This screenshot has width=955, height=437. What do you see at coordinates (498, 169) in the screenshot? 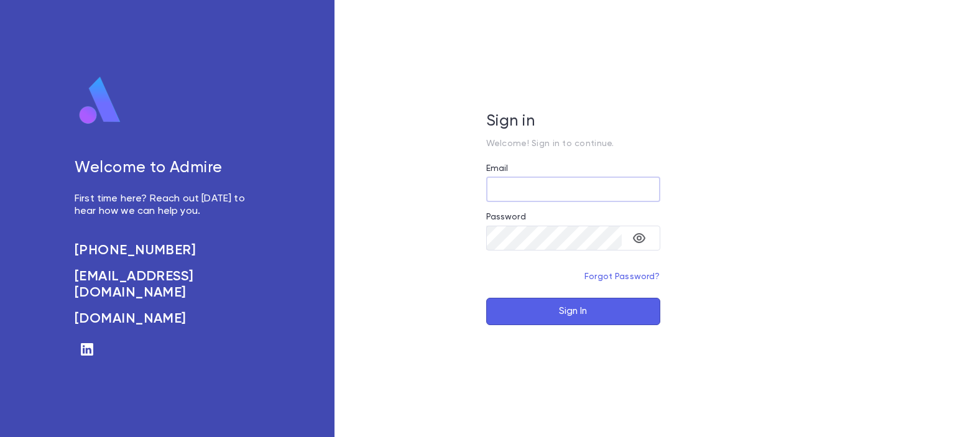
I see `label: Email` at bounding box center [498, 169].